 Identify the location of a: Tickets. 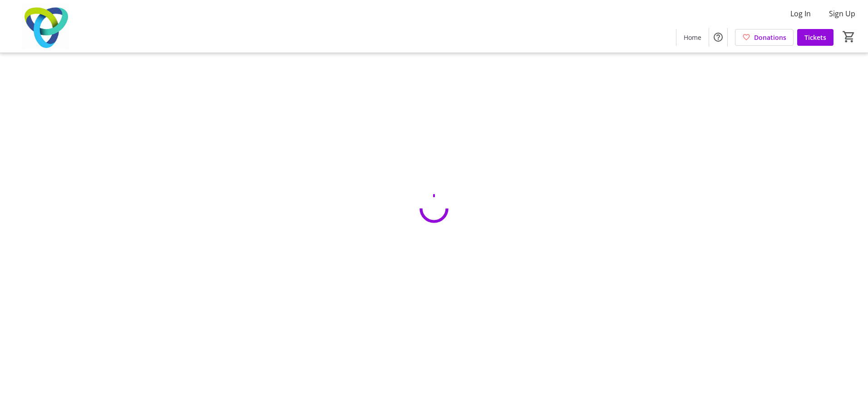
(816, 37).